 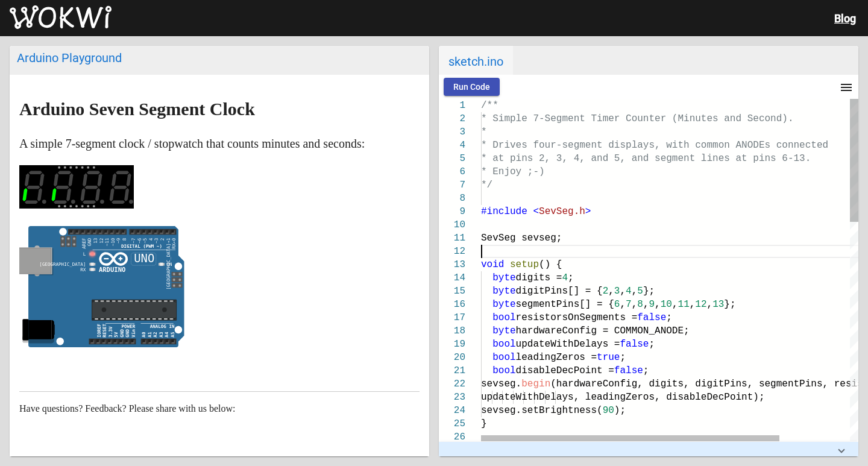 What do you see at coordinates (696, 384) in the screenshot?
I see `span: (hardwareConfig, digits, digitPins, segmentPins, r` at bounding box center [696, 384].